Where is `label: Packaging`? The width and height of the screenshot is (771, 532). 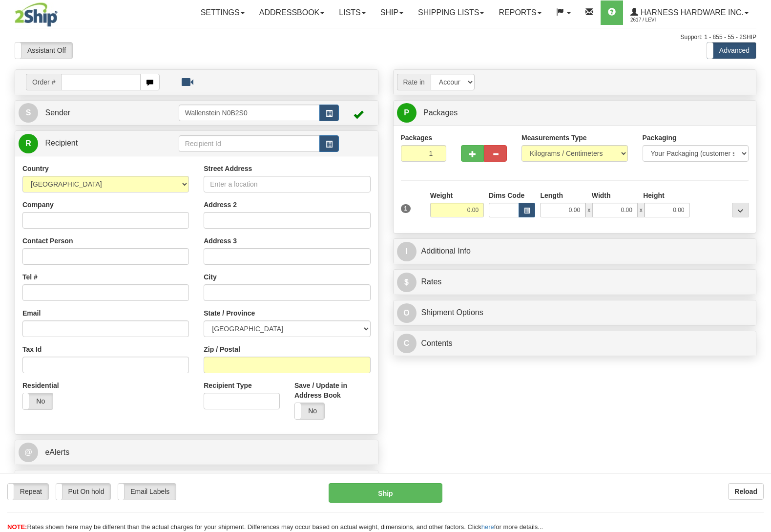 label: Packaging is located at coordinates (660, 137).